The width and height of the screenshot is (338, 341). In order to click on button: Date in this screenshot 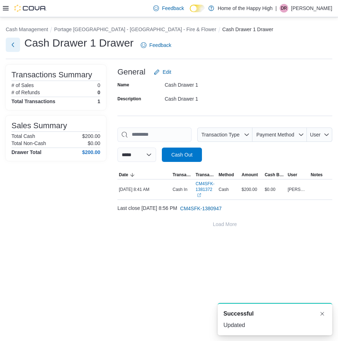, I will do `click(144, 175)`.